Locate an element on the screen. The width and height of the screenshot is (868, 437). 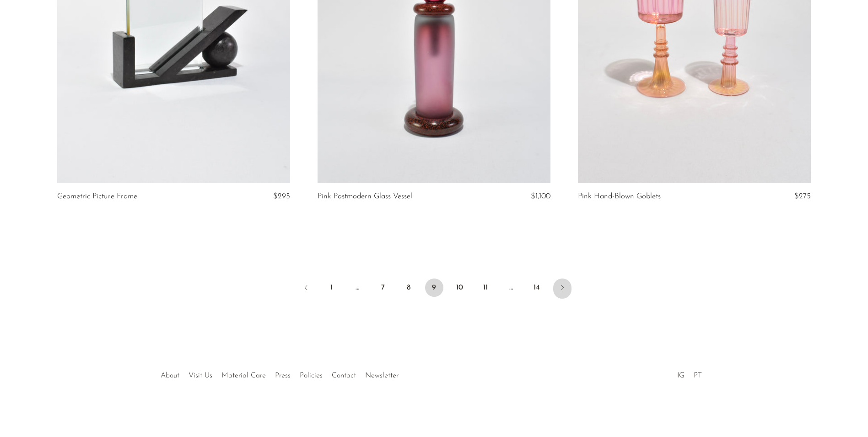
a: PT is located at coordinates (697, 375).